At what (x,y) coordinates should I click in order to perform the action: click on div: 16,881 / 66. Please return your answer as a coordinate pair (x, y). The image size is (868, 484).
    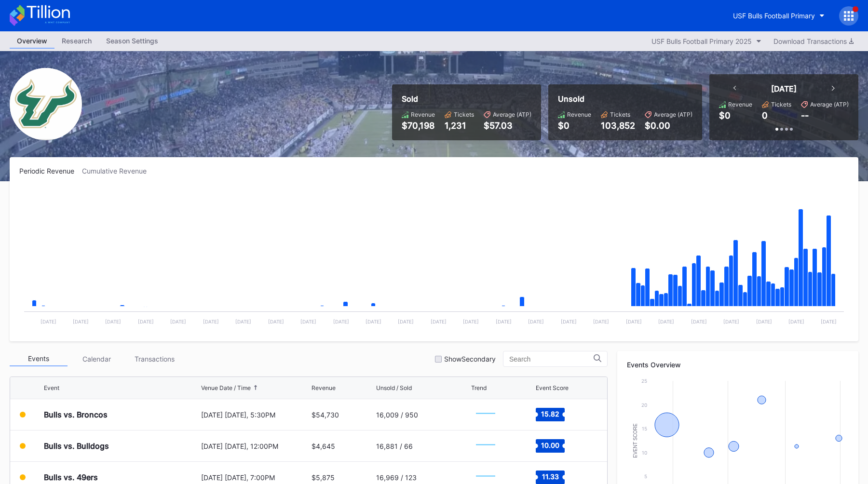
    Looking at the image, I should click on (395, 446).